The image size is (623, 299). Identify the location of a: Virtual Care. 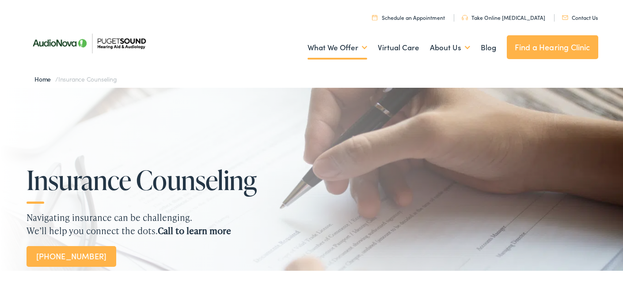
(398, 48).